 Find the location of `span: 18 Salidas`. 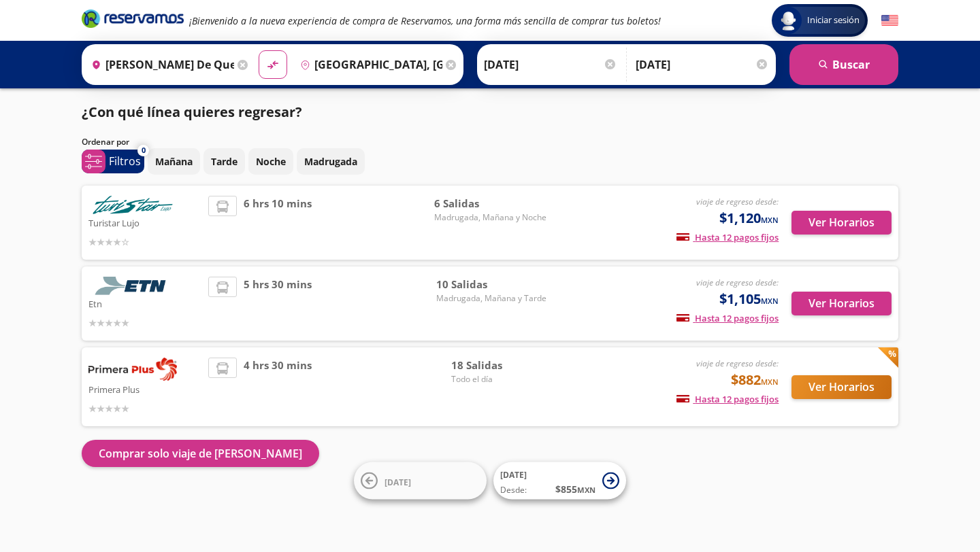

span: 18 Salidas is located at coordinates (499, 365).